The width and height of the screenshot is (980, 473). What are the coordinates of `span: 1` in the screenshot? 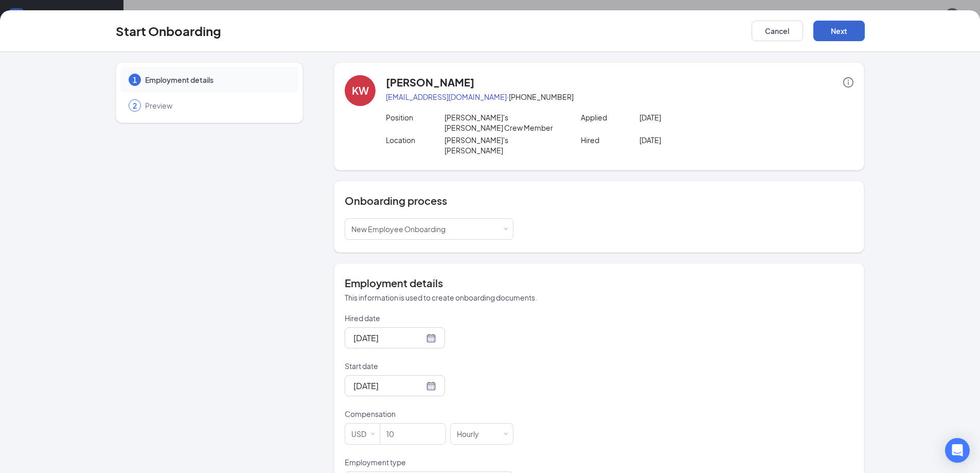 It's located at (135, 80).